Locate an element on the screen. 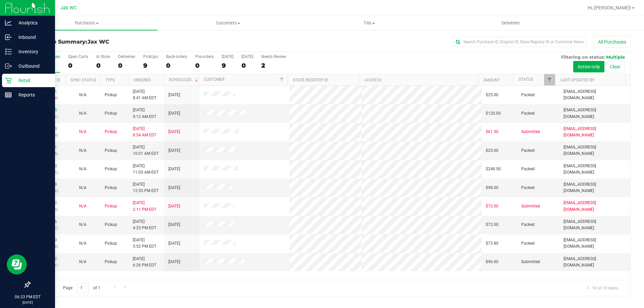 Image resolution: width=644 pixels, height=308 pixels. a: Customers is located at coordinates (228, 23).